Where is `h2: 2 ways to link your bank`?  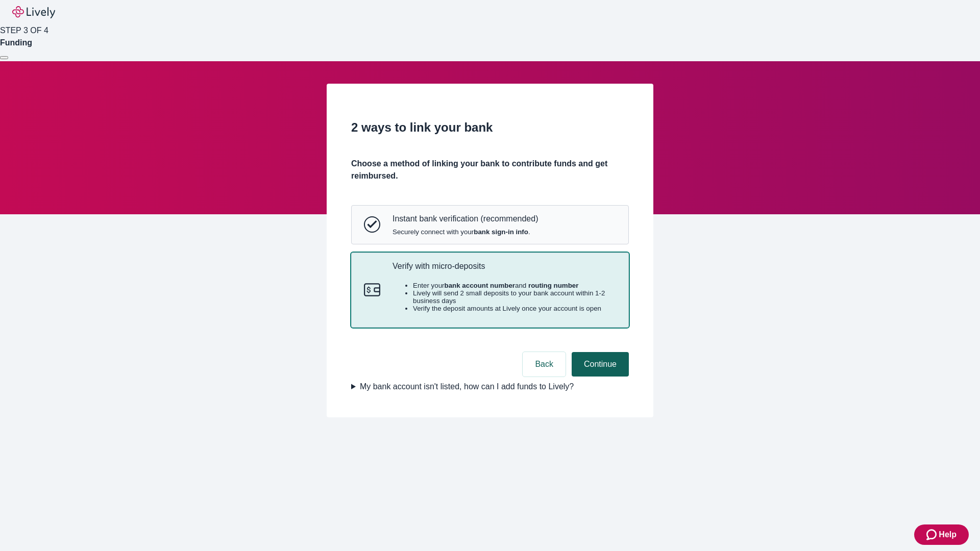 h2: 2 ways to link your bank is located at coordinates (490, 127).